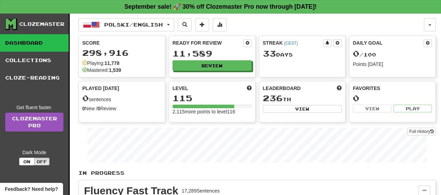  What do you see at coordinates (269, 53) in the screenshot?
I see `span: 33` at bounding box center [269, 53].